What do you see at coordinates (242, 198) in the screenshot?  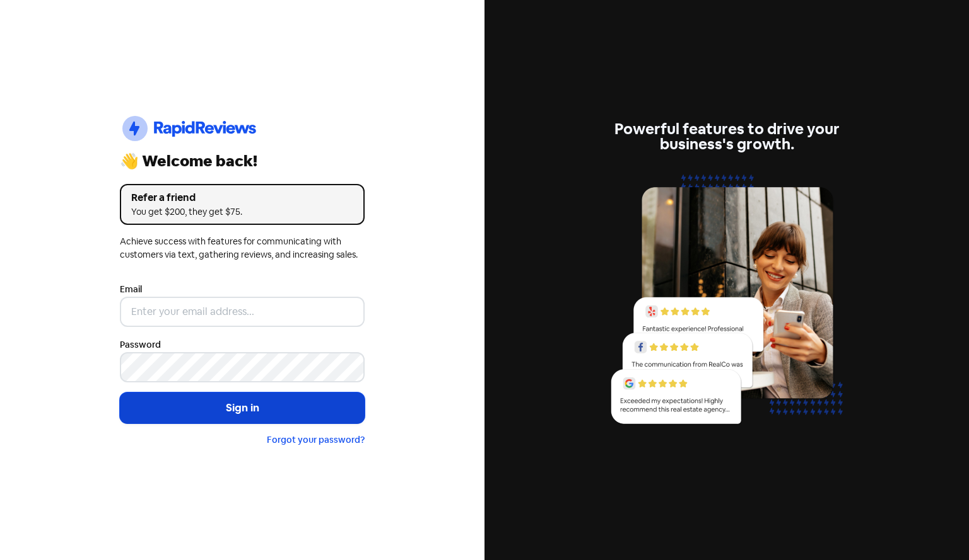 I see `div: Refer a friend` at bounding box center [242, 198].